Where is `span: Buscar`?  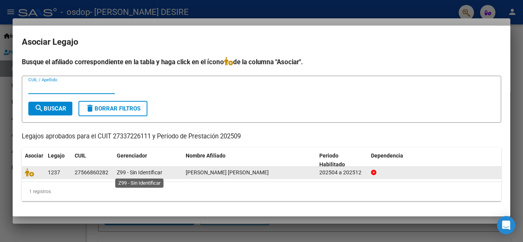 span: Buscar is located at coordinates (50, 109).